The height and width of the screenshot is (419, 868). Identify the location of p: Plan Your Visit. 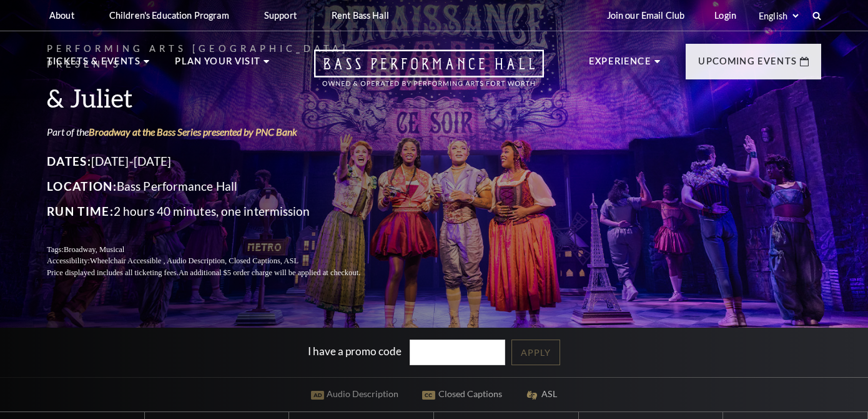
(217, 65).